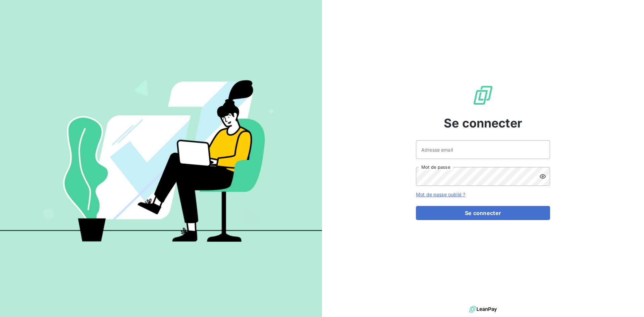  What do you see at coordinates (483, 213) in the screenshot?
I see `button: Se connecter` at bounding box center [483, 213].